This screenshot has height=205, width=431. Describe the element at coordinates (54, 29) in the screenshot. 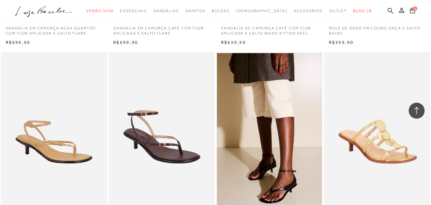

I see `p: SANDÁLIA EM CAMURÇA ROSA QUARTZO COM FLOR APLICADA E SALTO FLARE` at that location.